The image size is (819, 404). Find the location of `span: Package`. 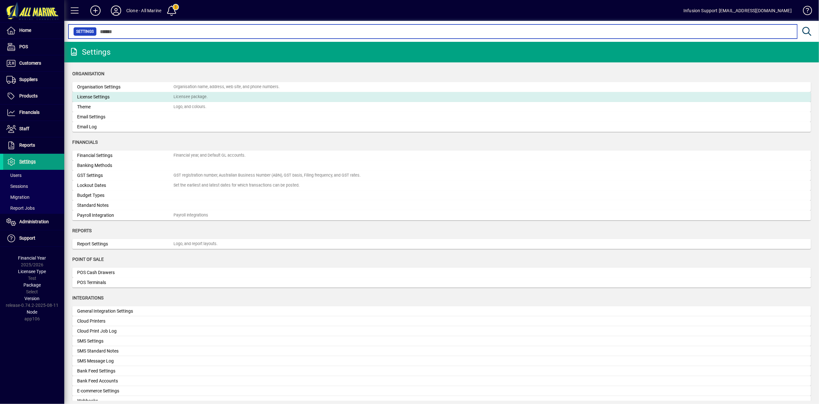

span: Package is located at coordinates (32, 285).